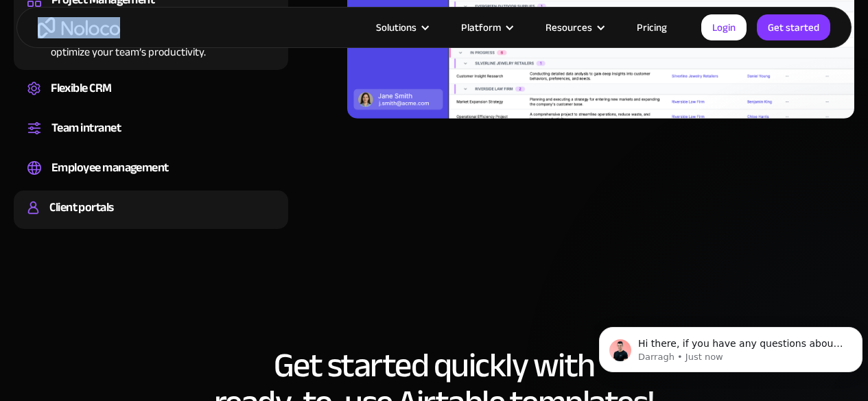 This screenshot has height=401, width=868. What do you see at coordinates (79, 27) in the screenshot?
I see `a: home` at bounding box center [79, 27].